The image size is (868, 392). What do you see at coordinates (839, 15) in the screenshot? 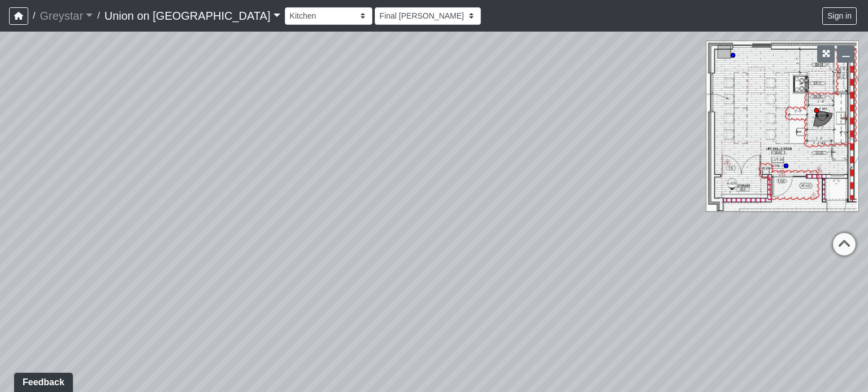
I see `button: Sign in` at bounding box center [839, 15].